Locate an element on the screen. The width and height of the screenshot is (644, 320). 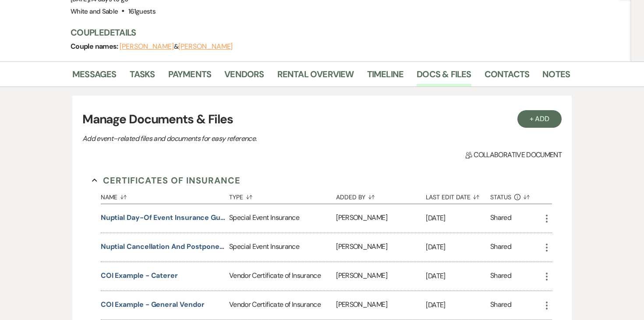
button: + Add is located at coordinates (540, 119).